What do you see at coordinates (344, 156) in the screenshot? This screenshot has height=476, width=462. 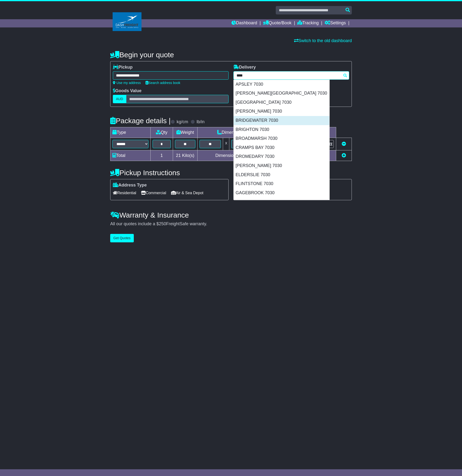 I see `a: Add new item` at bounding box center [344, 156].